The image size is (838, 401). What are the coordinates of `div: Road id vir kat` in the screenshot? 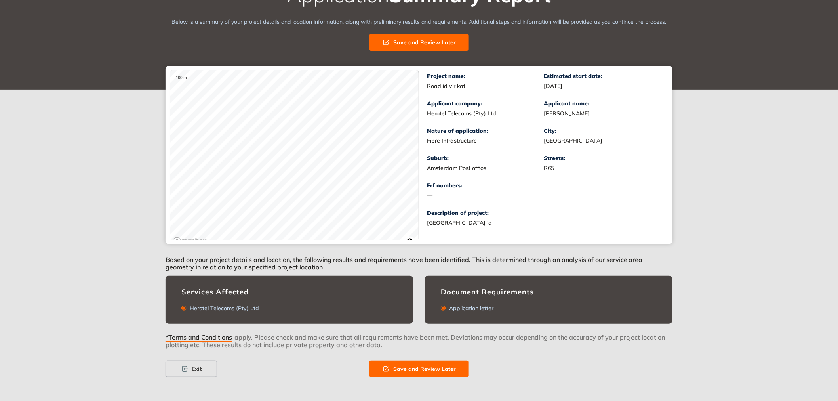 It's located at (485, 86).